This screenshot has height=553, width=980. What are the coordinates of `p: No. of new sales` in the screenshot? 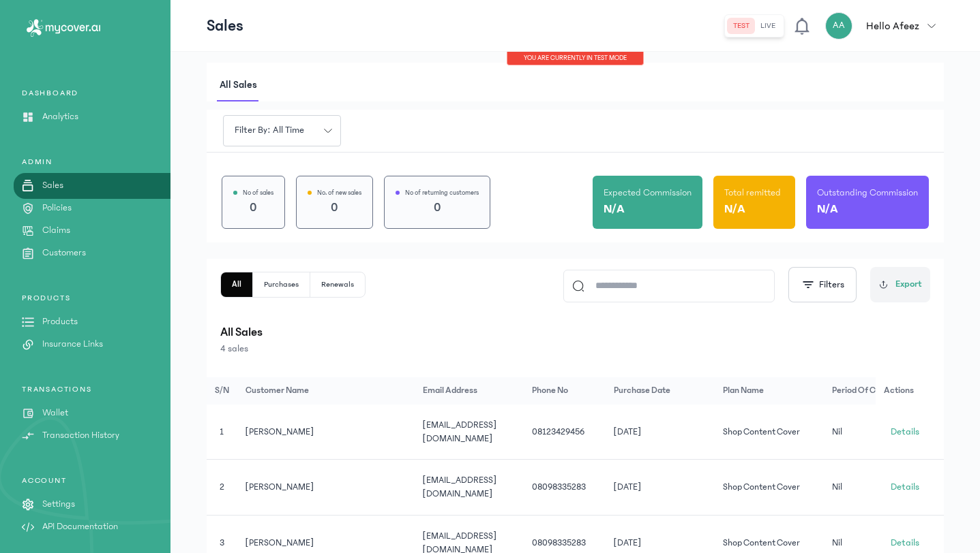 It's located at (339, 193).